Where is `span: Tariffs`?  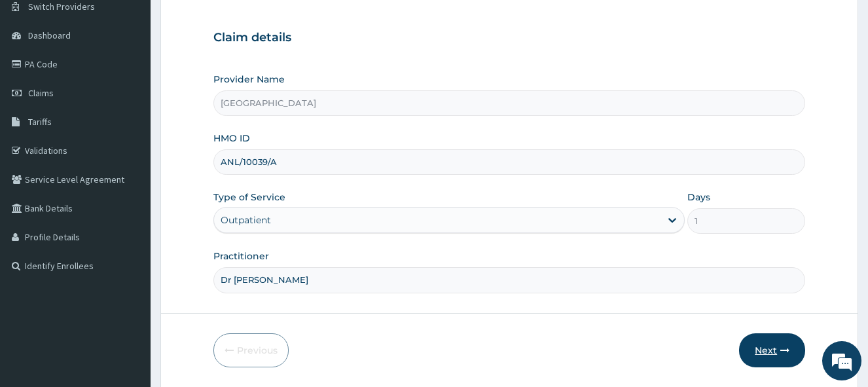
span: Tariffs is located at coordinates (40, 122).